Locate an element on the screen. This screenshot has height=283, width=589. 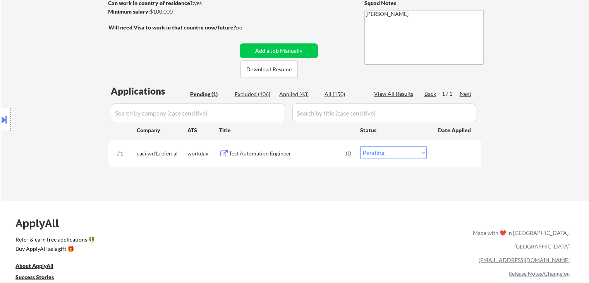
a: About ApplyAll is located at coordinates (40, 266).